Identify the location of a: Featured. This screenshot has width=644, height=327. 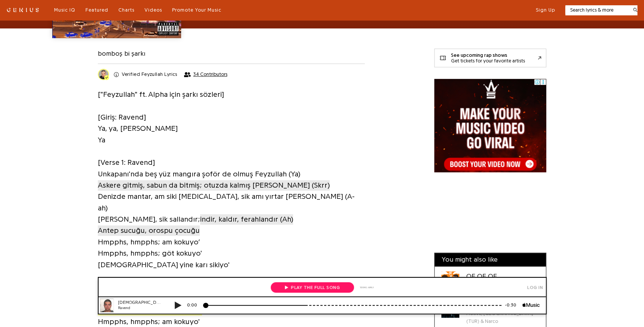
(96, 10).